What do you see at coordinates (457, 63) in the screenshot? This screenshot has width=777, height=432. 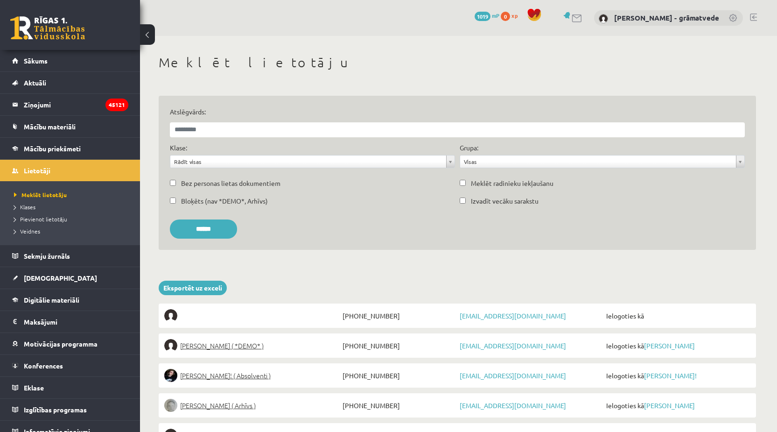 I see `h1: Meklēt lietotāju` at bounding box center [457, 63].